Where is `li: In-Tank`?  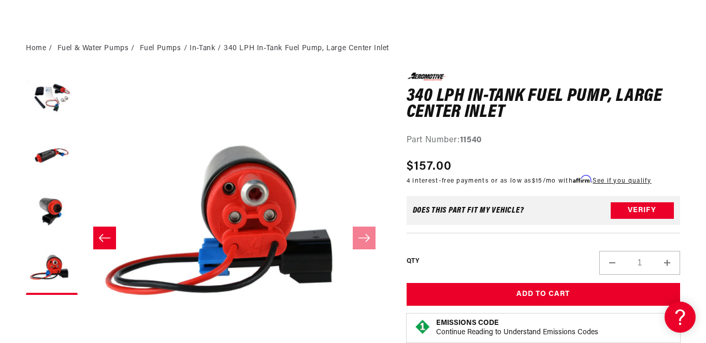 li: In-Tank is located at coordinates (207, 49).